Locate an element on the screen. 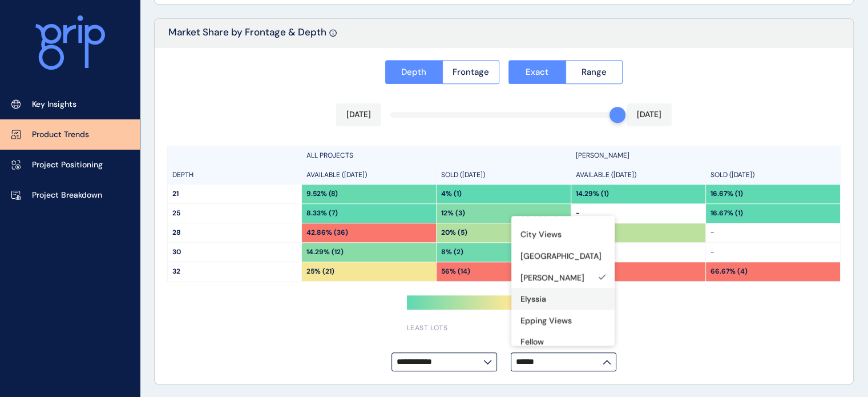 This screenshot has height=397, width=868. p: 12% (3) is located at coordinates (453, 213).